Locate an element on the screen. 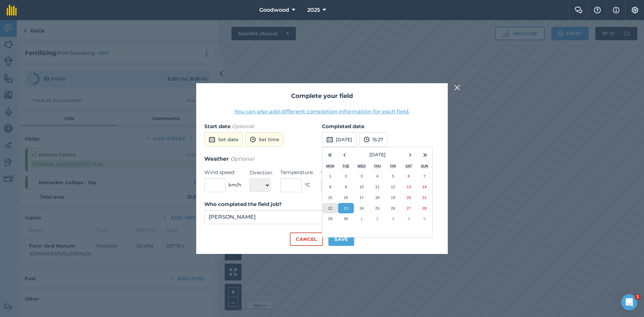 The height and width of the screenshot is (317, 644). button: 18 September 2025 is located at coordinates (377, 198).